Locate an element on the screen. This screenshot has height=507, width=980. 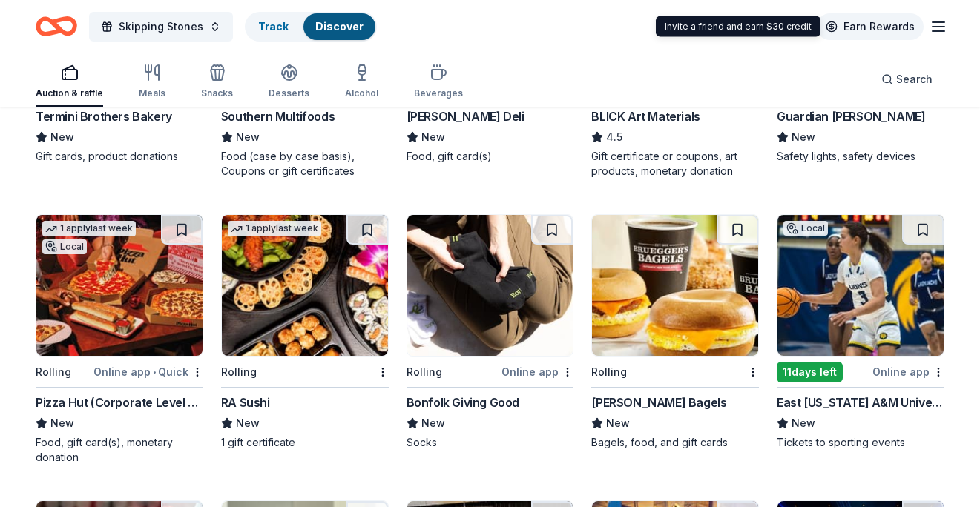
button: Skipping Stones is located at coordinates (161, 27).